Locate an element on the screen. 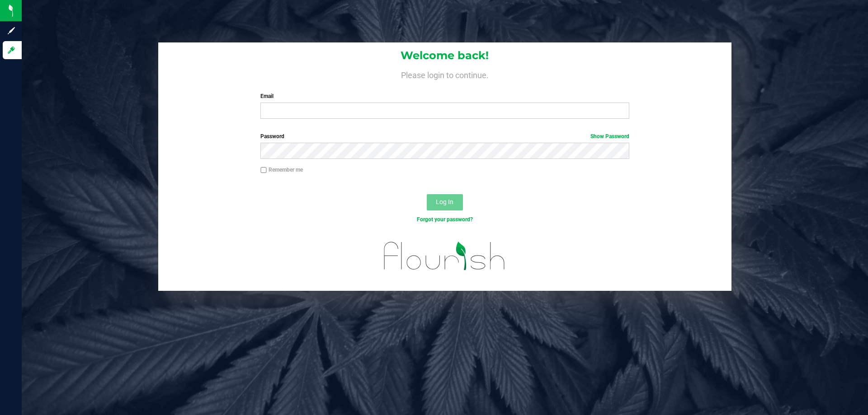 The image size is (868, 415). label: Email is located at coordinates (444, 97).